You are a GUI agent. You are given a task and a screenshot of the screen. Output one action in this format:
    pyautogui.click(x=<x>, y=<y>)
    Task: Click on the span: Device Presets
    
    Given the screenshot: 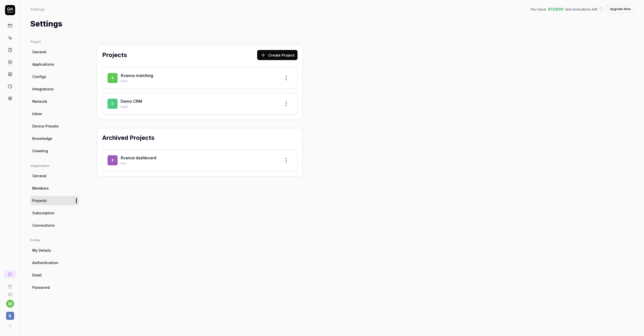 What is the action you would take?
    pyautogui.click(x=45, y=126)
    